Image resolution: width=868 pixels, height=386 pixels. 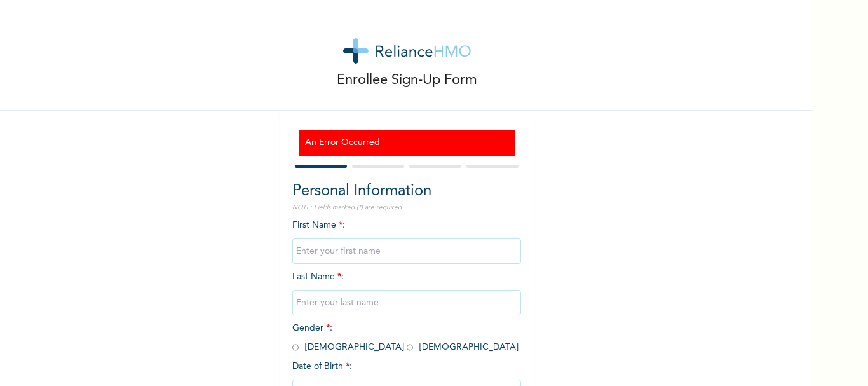 What do you see at coordinates (406, 289) in the screenshot?
I see `span: Last Name :` at bounding box center [406, 289].